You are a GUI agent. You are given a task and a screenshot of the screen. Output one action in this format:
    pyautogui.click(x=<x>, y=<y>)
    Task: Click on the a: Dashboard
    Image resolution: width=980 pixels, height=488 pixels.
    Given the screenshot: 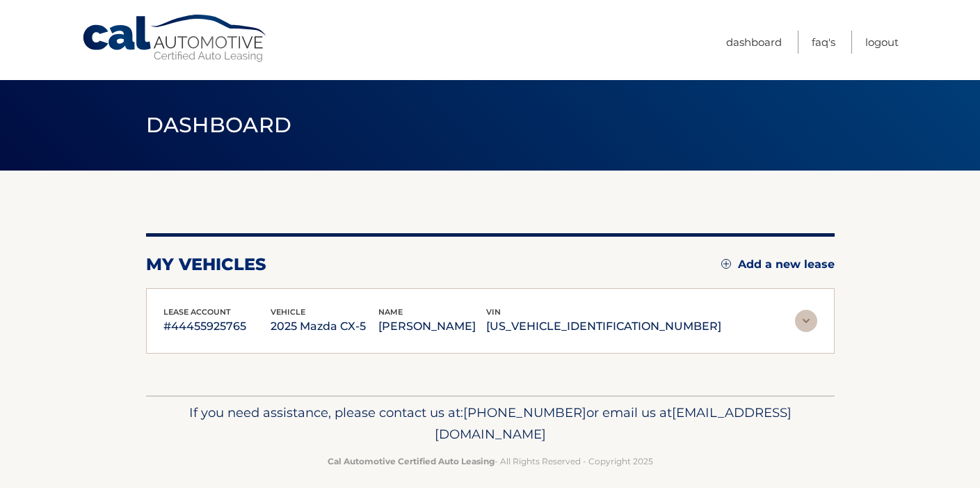 What is the action you would take?
    pyautogui.click(x=754, y=41)
    